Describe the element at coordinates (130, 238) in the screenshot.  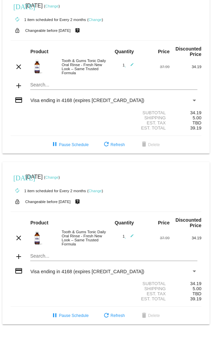
I see `mat-icon: edit` at that location.